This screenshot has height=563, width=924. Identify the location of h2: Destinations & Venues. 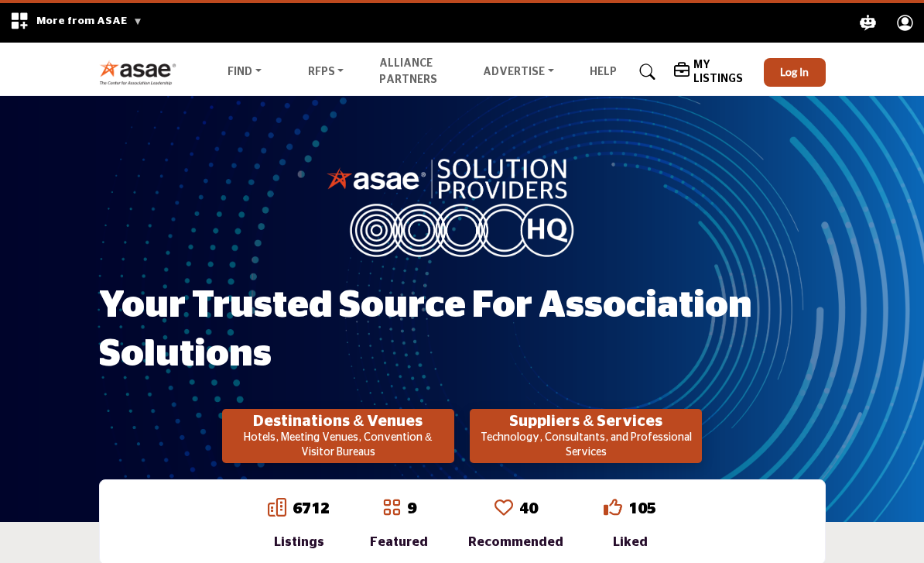
(338, 422).